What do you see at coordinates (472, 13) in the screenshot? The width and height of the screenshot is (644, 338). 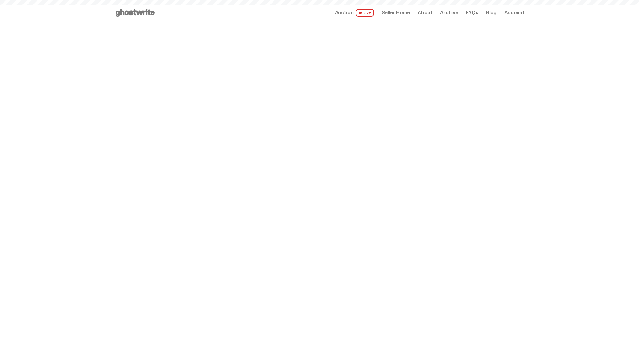 I see `span: FAQs` at bounding box center [472, 13].